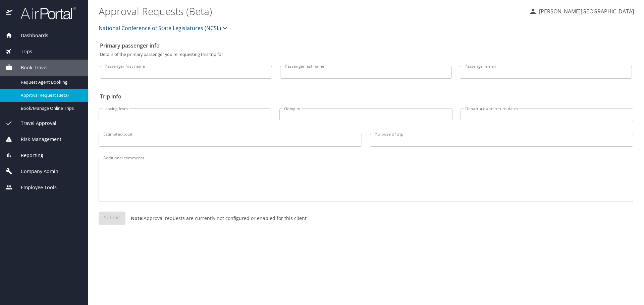 This screenshot has width=644, height=305. What do you see at coordinates (366, 45) in the screenshot?
I see `h2: Primary passenger info` at bounding box center [366, 45].